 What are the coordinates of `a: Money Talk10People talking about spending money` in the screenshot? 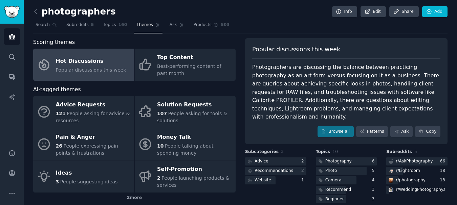 It's located at (185, 145).